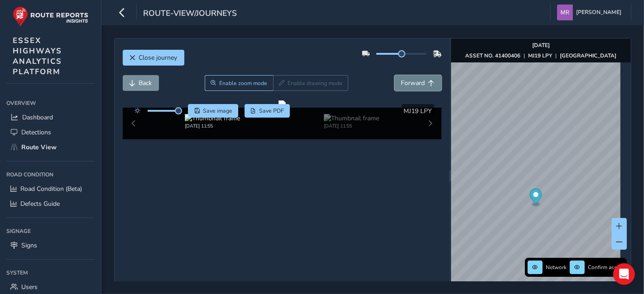  What do you see at coordinates (50, 189) in the screenshot?
I see `a: Road Condition (Beta)` at bounding box center [50, 189].